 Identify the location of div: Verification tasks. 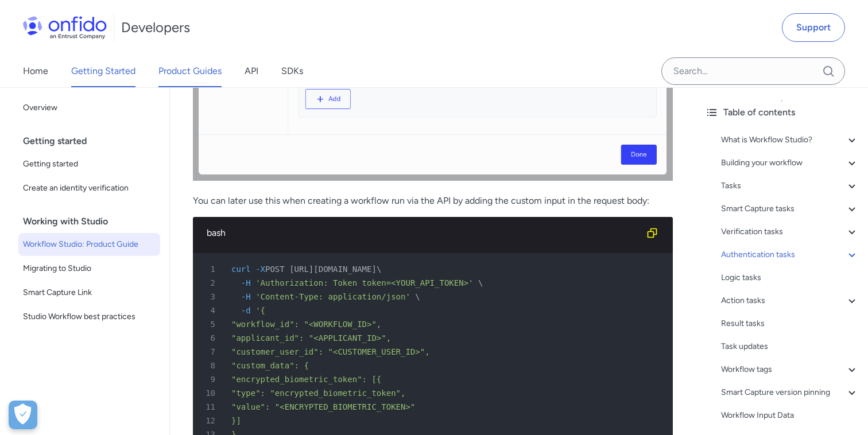
(790, 232).